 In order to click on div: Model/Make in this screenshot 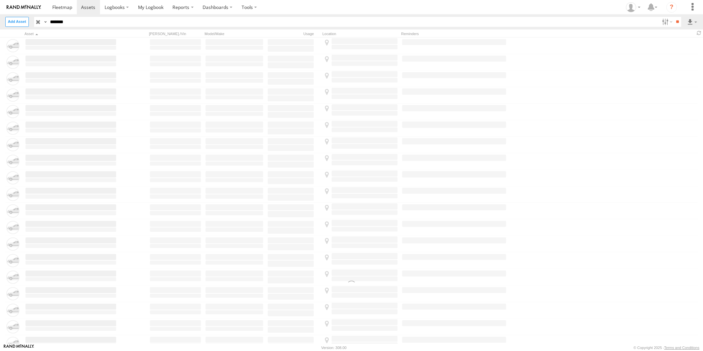, I will do `click(234, 34)`.